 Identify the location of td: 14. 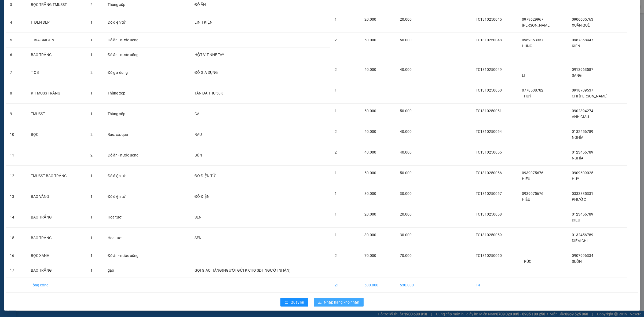
(494, 285).